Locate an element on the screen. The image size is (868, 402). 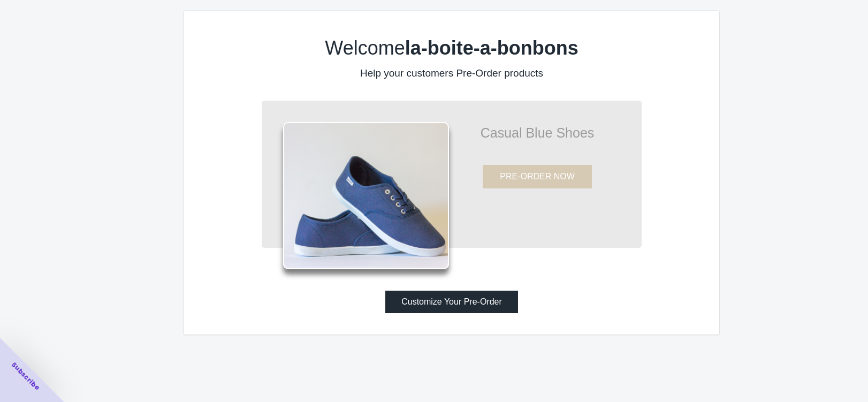
label: Welcome is located at coordinates (451, 48).